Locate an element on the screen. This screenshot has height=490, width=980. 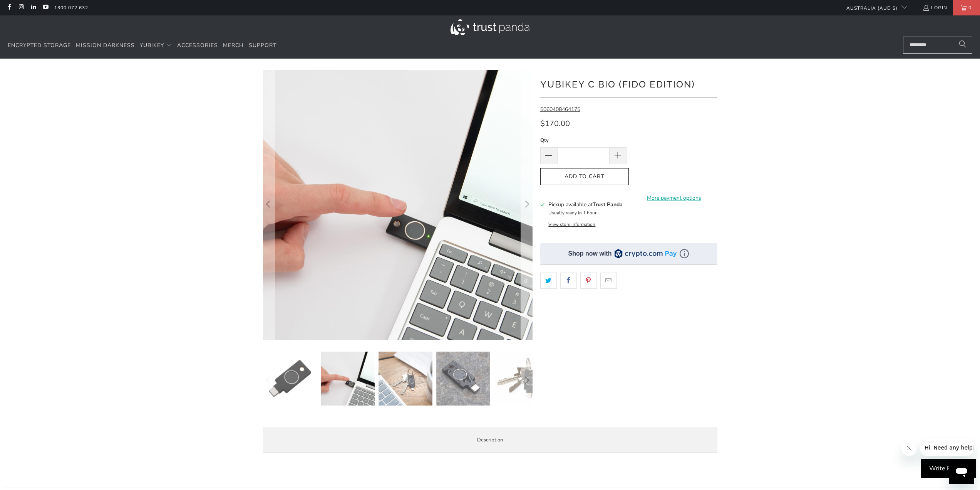
summary: YubiKey is located at coordinates (156, 45).